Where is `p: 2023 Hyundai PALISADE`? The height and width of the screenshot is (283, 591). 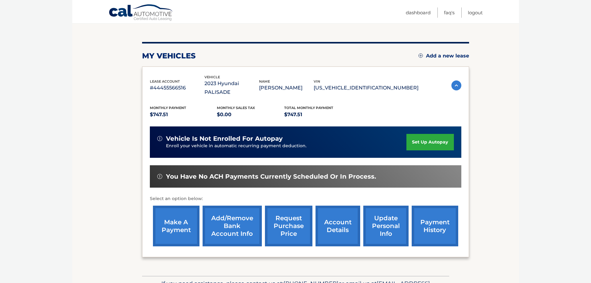
p: 2023 Hyundai PALISADE is located at coordinates (232, 88).